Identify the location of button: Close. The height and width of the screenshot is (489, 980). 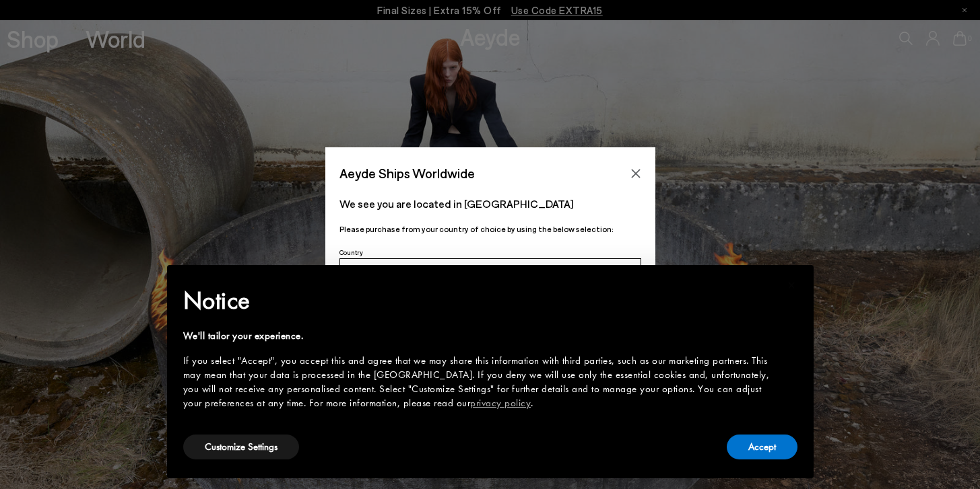
(636, 173).